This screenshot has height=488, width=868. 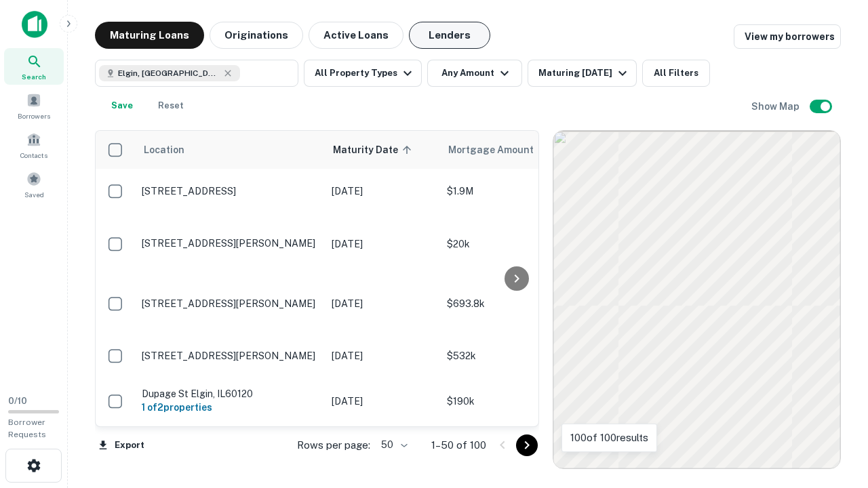 What do you see at coordinates (18, 400) in the screenshot?
I see `span: 0 / 10` at bounding box center [18, 400].